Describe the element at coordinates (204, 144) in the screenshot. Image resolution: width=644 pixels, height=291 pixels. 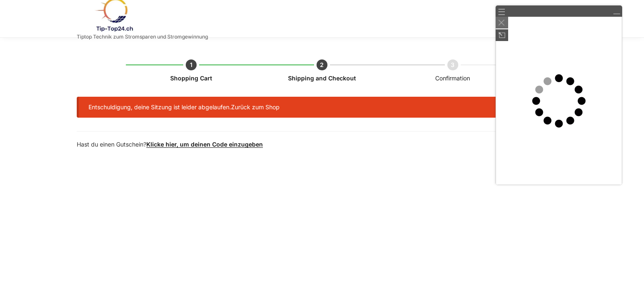
I see `a: Gutscheincode eingeben` at that location.